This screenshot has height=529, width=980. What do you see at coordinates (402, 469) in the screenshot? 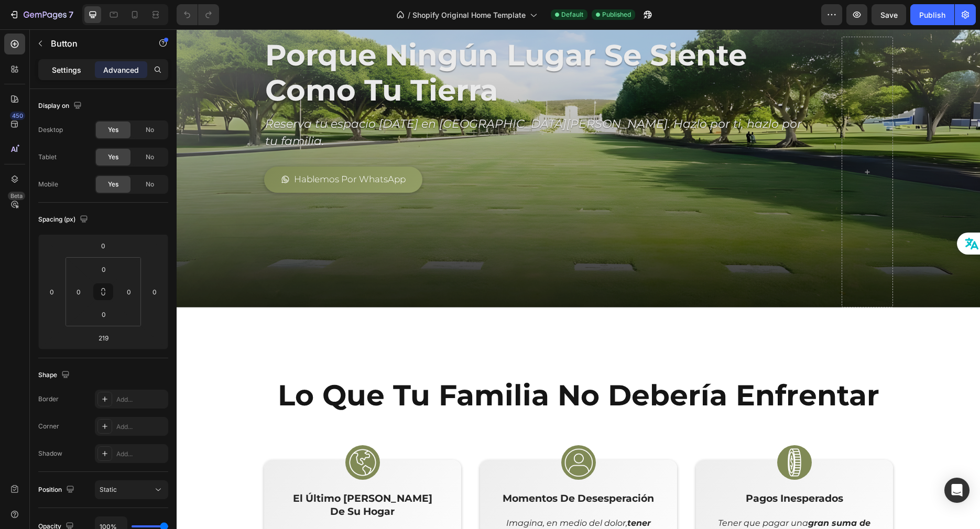
I see `p: Momentos De Desesperación` at bounding box center [402, 469].